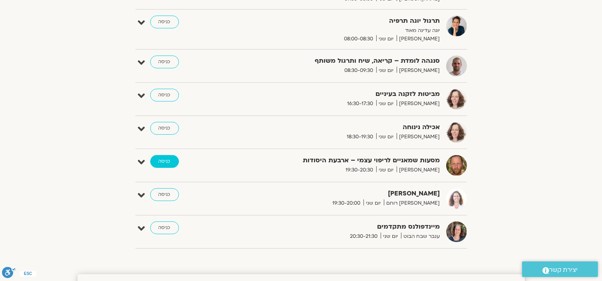 The height and width of the screenshot is (281, 602). What do you see at coordinates (360, 103) in the screenshot?
I see `span: 16:30-17:30` at bounding box center [360, 103].